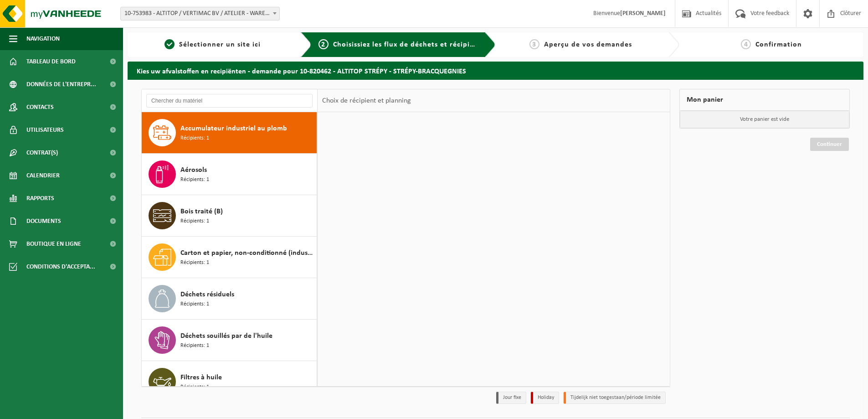  Describe the element at coordinates (220, 44) in the screenshot. I see `span: Sélectionner un site ici` at that location.